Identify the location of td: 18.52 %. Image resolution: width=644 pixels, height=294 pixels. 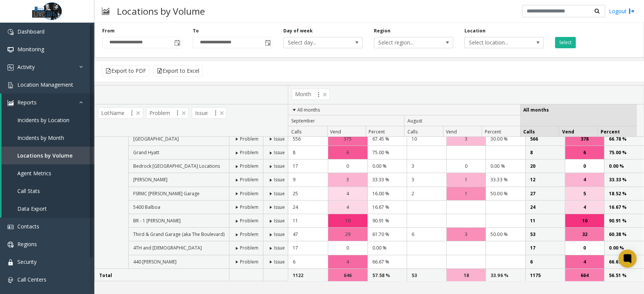
(623, 194).